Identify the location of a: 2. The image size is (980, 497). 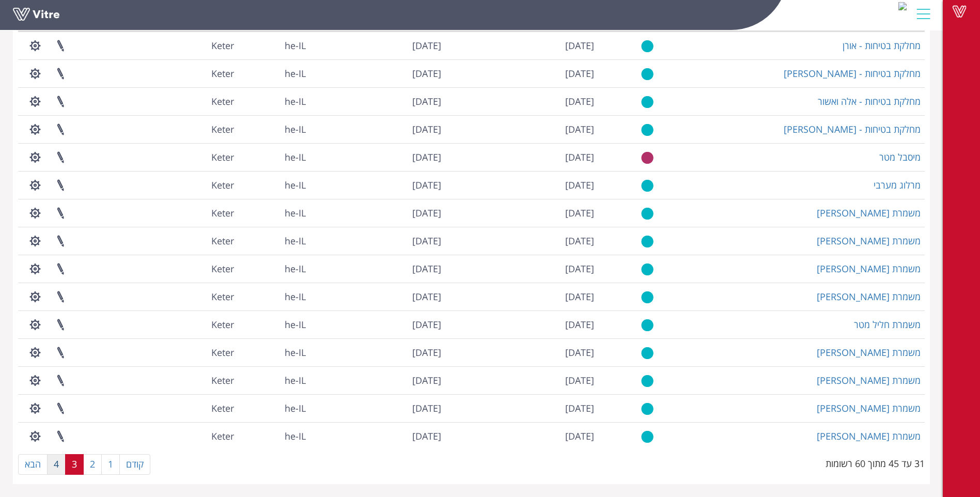
(93, 465).